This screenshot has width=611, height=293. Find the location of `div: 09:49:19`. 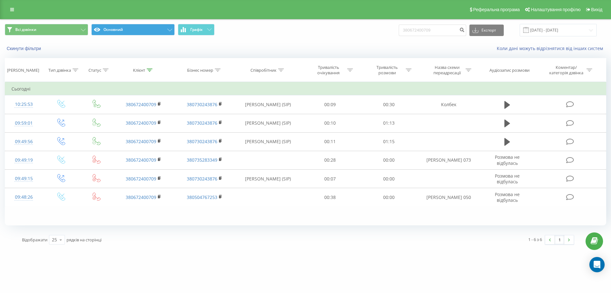

div: 09:49:19 is located at coordinates (24, 160).